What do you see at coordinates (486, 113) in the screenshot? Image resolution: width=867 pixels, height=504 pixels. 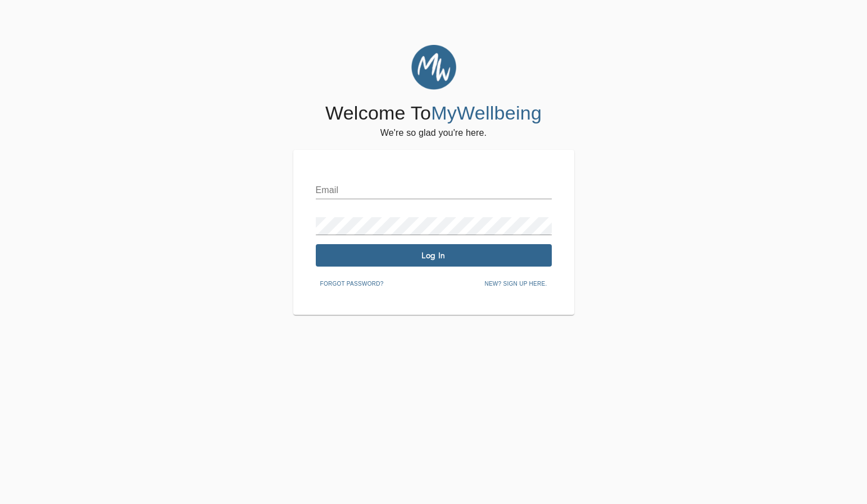 I see `span: MyWellbeing` at bounding box center [486, 113].